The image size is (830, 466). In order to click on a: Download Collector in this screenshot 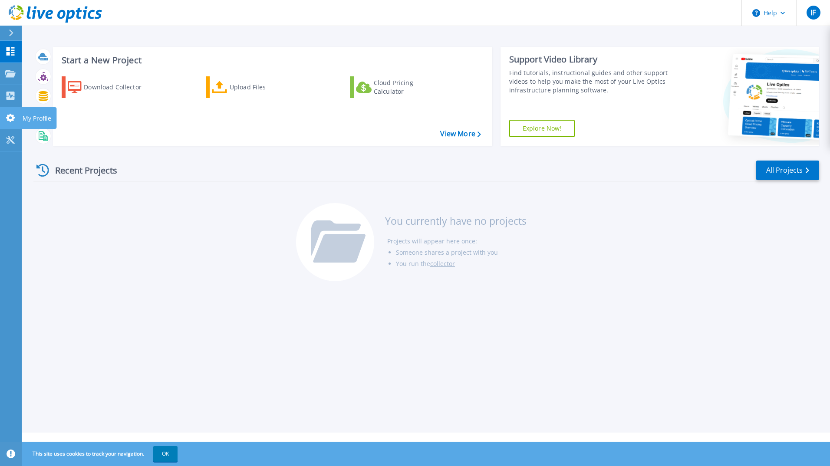, I will do `click(110, 87)`.